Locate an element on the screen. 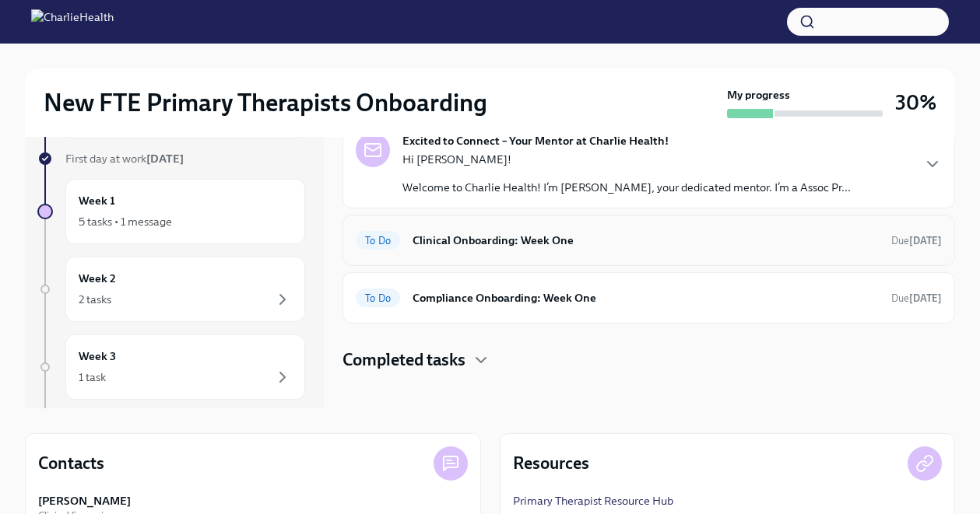  a: Week 15 tasks • 1 message is located at coordinates (171, 212).